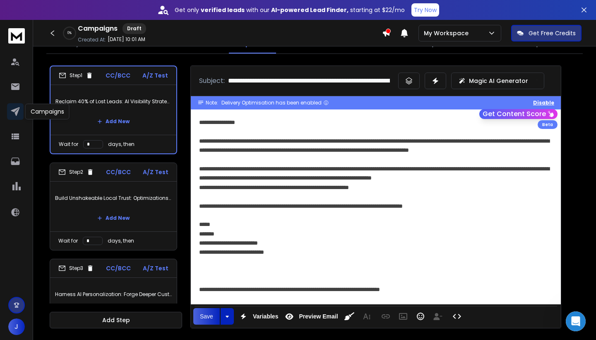 The width and height of the screenshot is (596, 340). Describe the element at coordinates (74, 231) in the screenshot. I see `li: Keep both templates as variations.` at that location.